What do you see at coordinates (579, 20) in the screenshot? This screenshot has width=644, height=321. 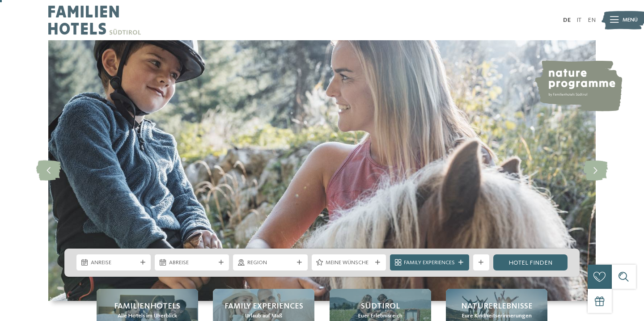 I see `a: IT` at bounding box center [579, 20].